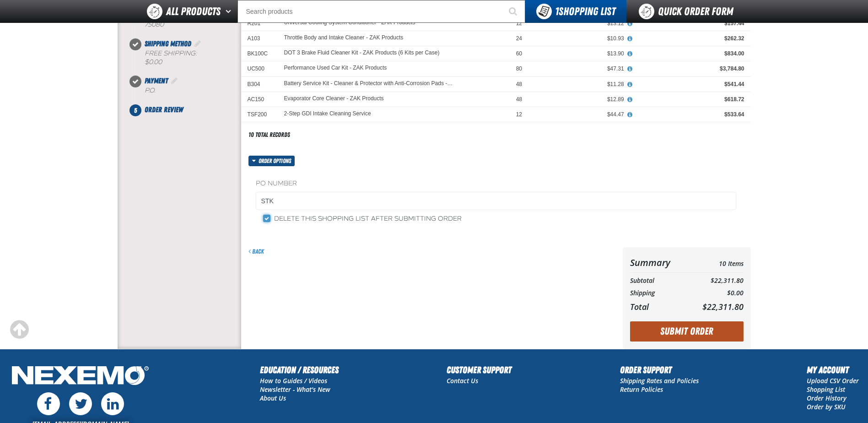 The width and height of the screenshot is (868, 423). I want to click on a: About Us, so click(272, 398).